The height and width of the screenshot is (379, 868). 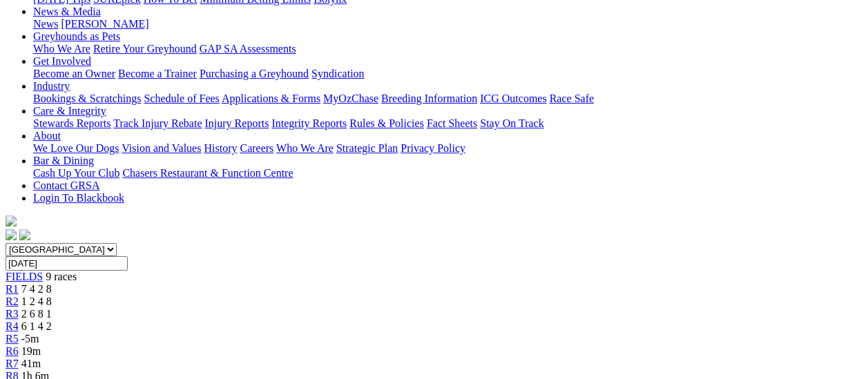 What do you see at coordinates (12, 326) in the screenshot?
I see `span: R4` at bounding box center [12, 326].